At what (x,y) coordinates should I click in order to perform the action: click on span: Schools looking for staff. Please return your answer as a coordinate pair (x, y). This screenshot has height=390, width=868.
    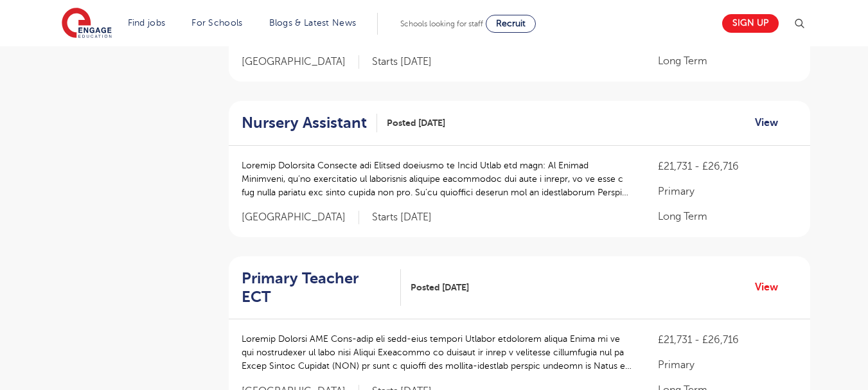
    Looking at the image, I should click on (441, 24).